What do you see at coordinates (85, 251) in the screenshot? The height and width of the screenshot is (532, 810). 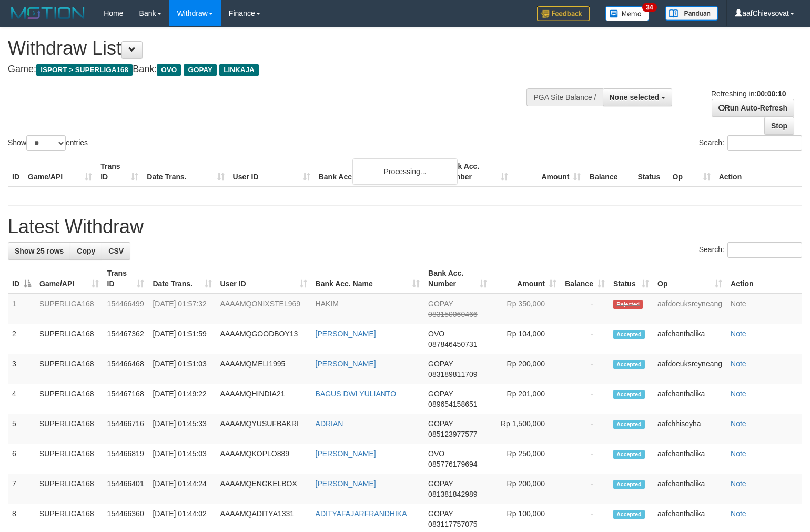 I see `a: Copy` at bounding box center [85, 251].